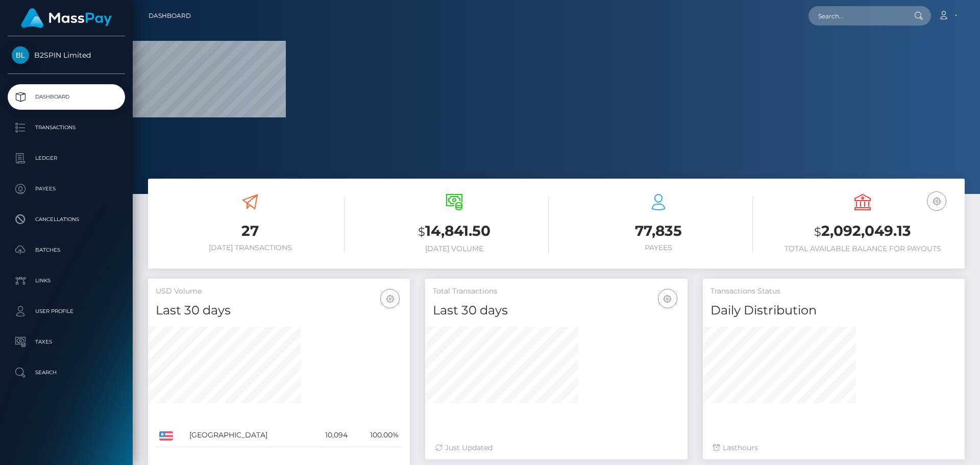 Image resolution: width=980 pixels, height=465 pixels. Describe the element at coordinates (863, 231) in the screenshot. I see `h3: 2,092,049.13` at that location.